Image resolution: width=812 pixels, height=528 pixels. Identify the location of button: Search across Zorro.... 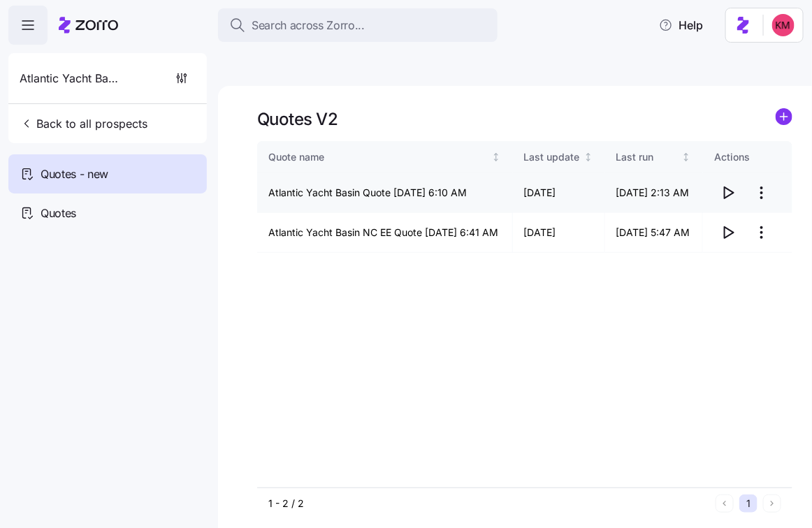
(358, 25).